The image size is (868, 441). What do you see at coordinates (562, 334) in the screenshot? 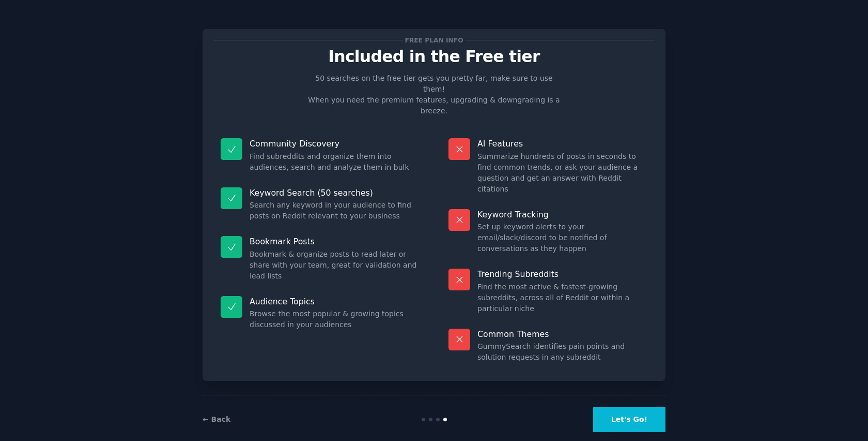
I see `p: Common Themes` at bounding box center [562, 334].